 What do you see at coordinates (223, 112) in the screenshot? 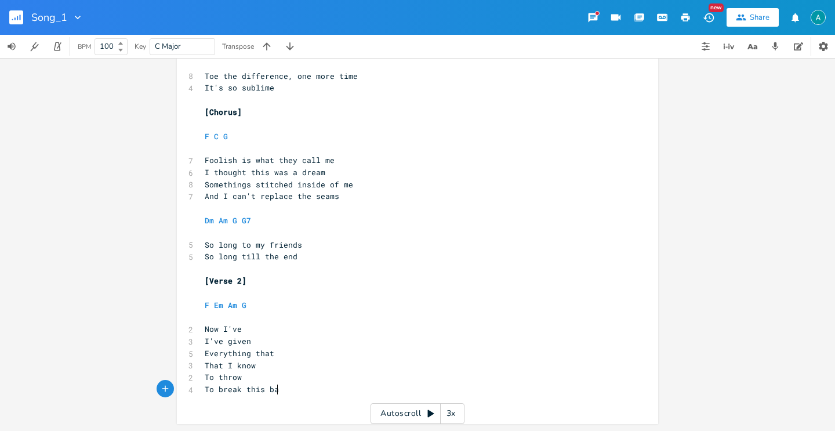
I see `span: [Chorus]` at bounding box center [223, 112].